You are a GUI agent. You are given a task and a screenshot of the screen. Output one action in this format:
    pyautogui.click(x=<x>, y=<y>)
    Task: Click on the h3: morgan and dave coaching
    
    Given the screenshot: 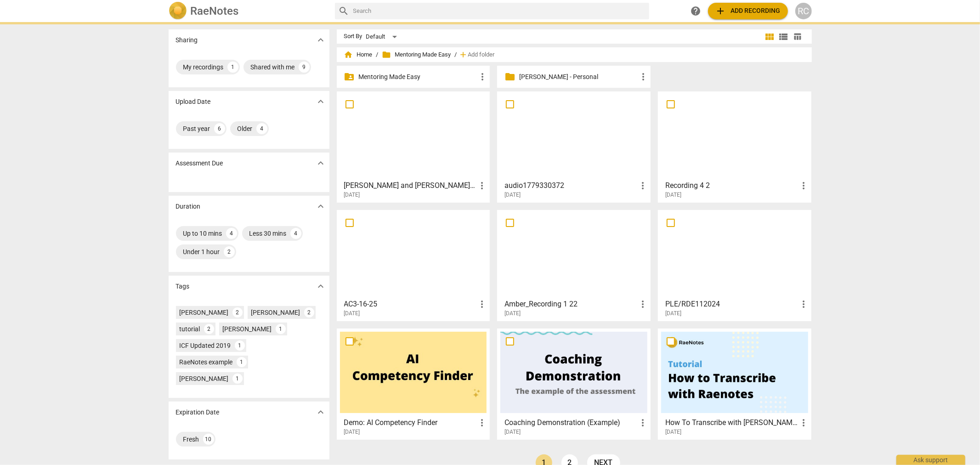 What is the action you would take?
    pyautogui.click(x=410, y=186)
    